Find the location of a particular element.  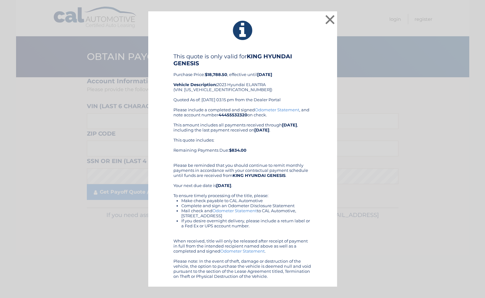

div: Please include a completed and signed , and note account number on check. This amount includes al... is located at coordinates (243, 193).